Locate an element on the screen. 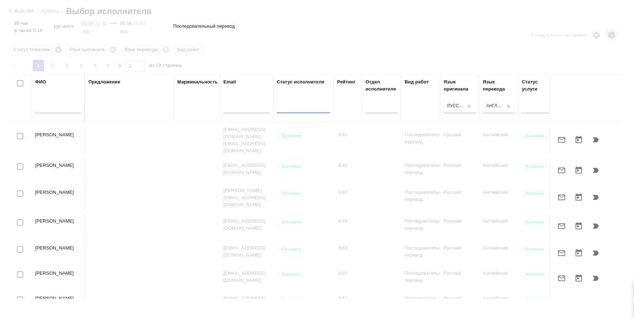 This screenshot has height=323, width=634. div: Язык перевода is located at coordinates (498, 86).